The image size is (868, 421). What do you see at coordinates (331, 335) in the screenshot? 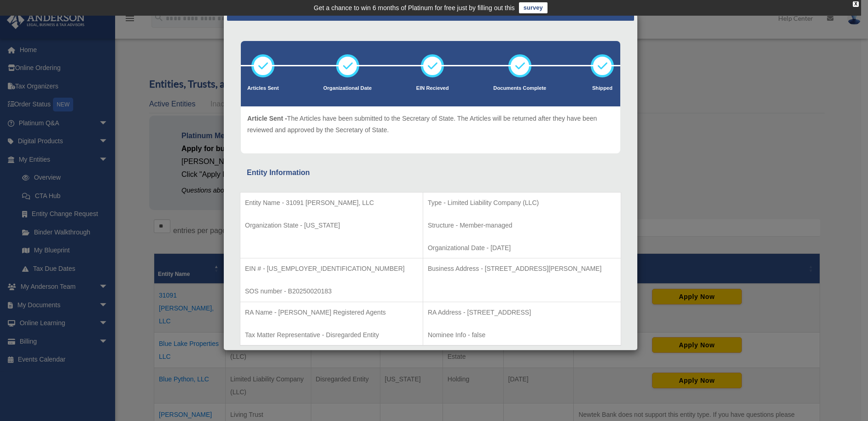
I see `p: Tax Matter Representative - Disregarded Entity` at bounding box center [331, 335].